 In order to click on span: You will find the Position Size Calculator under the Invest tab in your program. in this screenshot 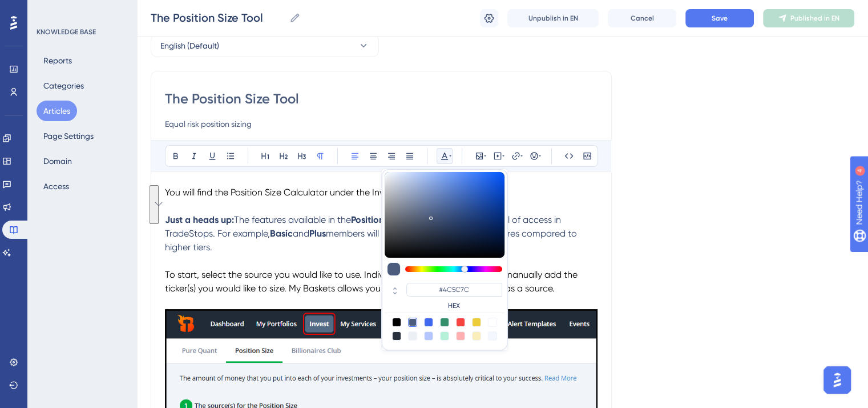, I will do `click(325, 192)`.